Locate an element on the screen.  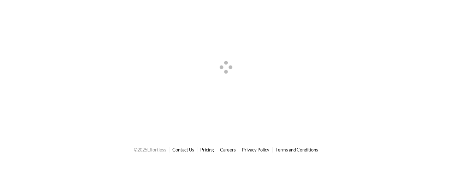
a: Careers is located at coordinates (228, 149).